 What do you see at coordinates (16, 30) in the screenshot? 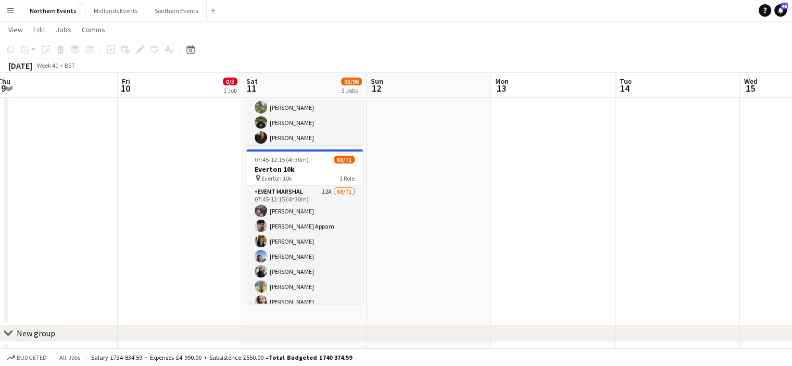
I see `a: View` at bounding box center [16, 30].